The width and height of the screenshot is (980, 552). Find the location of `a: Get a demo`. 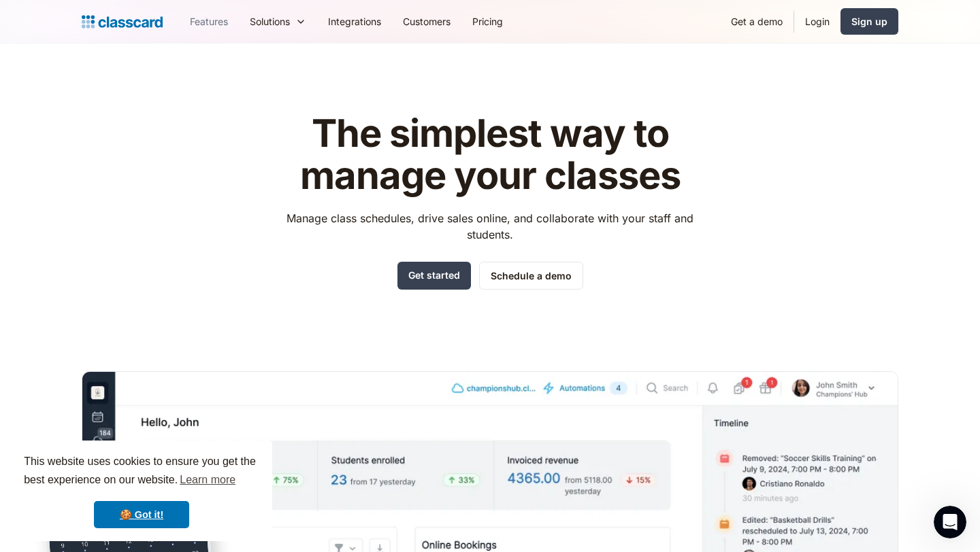

a: Get a demo is located at coordinates (757, 21).